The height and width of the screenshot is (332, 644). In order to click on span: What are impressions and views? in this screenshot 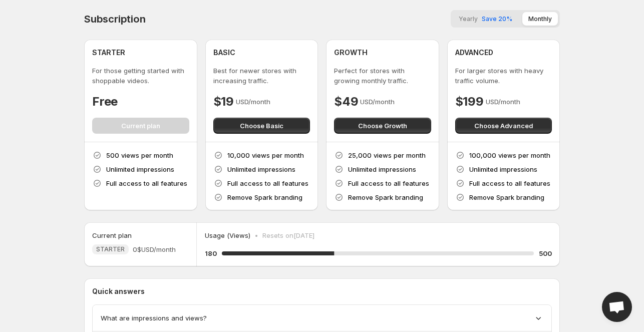, I will do `click(153, 318)`.